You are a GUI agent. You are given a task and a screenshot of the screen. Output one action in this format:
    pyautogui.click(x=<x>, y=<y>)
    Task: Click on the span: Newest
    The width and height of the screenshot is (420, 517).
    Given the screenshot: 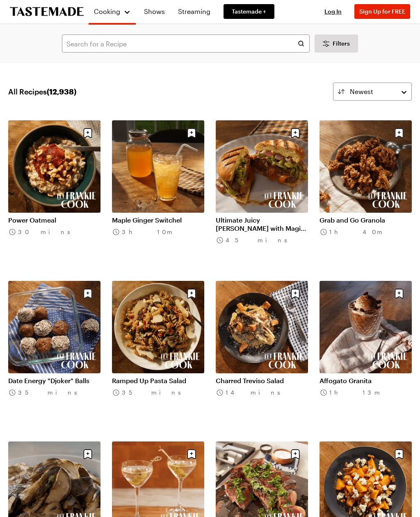 What is the action you would take?
    pyautogui.click(x=361, y=92)
    